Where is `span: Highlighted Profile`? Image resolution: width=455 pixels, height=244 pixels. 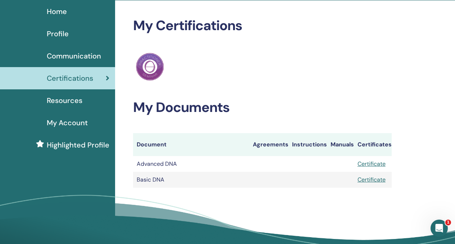
span: Highlighted Profile is located at coordinates (78, 145).